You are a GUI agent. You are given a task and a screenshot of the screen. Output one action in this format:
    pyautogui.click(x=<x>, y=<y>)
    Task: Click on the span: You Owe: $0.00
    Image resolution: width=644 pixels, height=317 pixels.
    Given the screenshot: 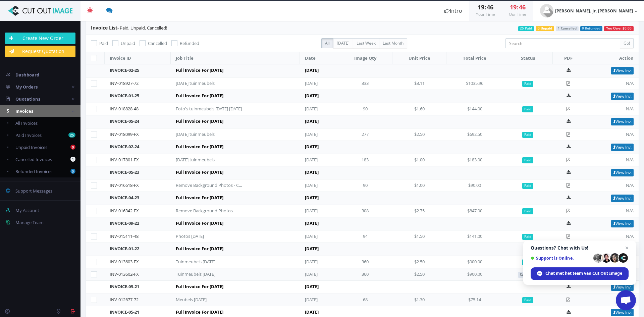 What is the action you would take?
    pyautogui.click(x=619, y=29)
    